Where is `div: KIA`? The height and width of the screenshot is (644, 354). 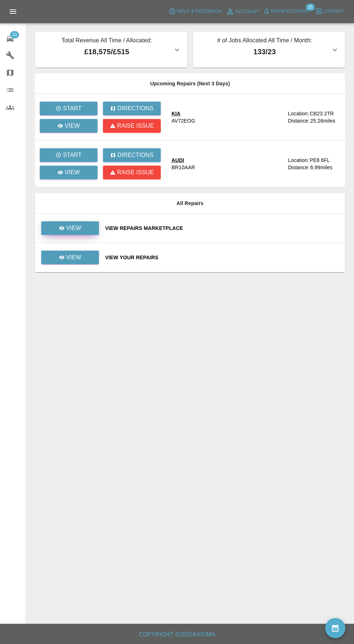 div: KIA is located at coordinates (183, 113).